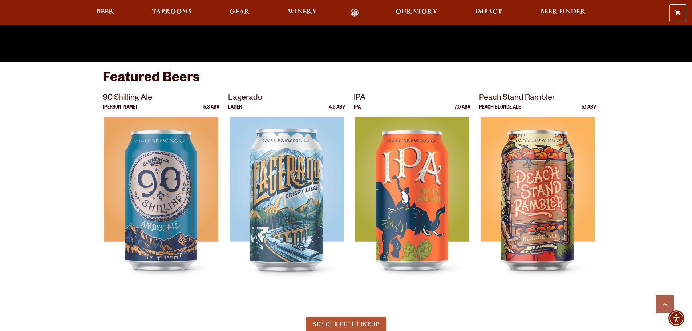 Image resolution: width=692 pixels, height=331 pixels. What do you see at coordinates (413, 195) in the screenshot?
I see `a: IPA IPA 7.0 ABV IPA IPA` at bounding box center [413, 195].